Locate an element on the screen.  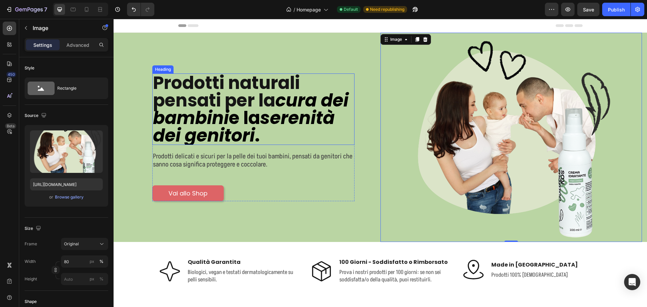
p: 100 Giorni - Soddisfatto o Rimborsato is located at coordinates (281, 243).